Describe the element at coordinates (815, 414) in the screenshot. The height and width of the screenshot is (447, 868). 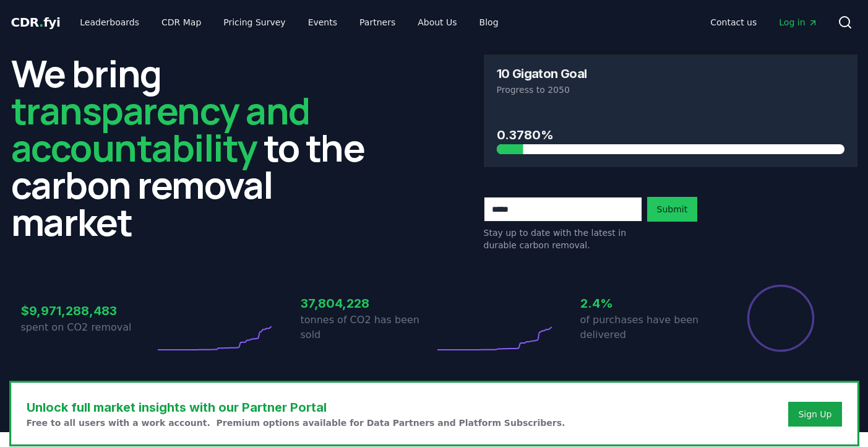
I see `div: Sign Up` at that location.